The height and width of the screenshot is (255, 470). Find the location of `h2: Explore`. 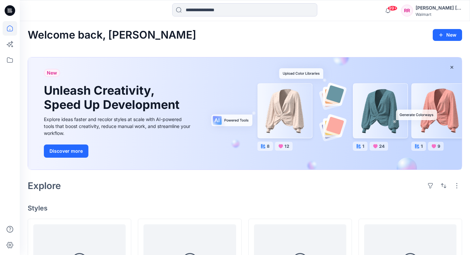

h2: Explore is located at coordinates (44, 186).